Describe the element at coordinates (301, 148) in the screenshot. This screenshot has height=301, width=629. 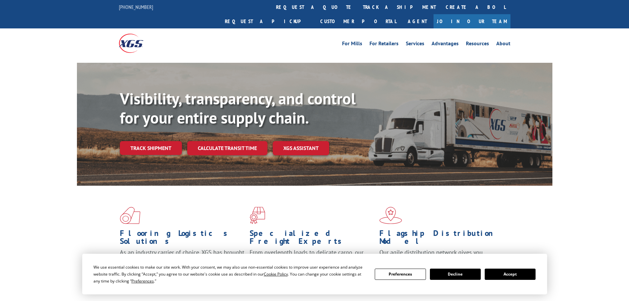
I see `a: XGS ASSISTANT` at that location.